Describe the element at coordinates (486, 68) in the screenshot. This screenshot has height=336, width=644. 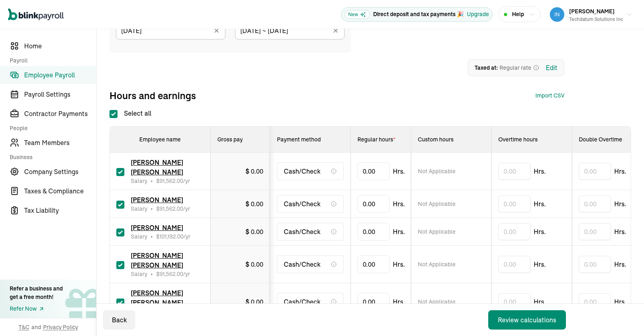
I see `span: Taxed at:` at that location.